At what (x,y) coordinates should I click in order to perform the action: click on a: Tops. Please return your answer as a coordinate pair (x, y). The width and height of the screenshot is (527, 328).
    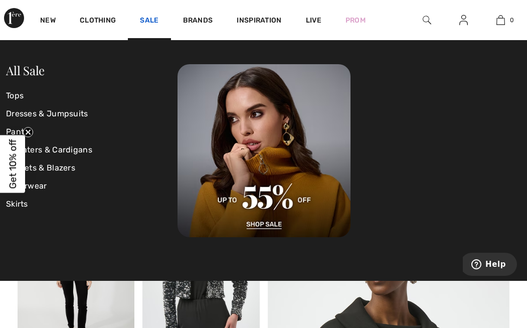
    Looking at the image, I should click on (92, 96).